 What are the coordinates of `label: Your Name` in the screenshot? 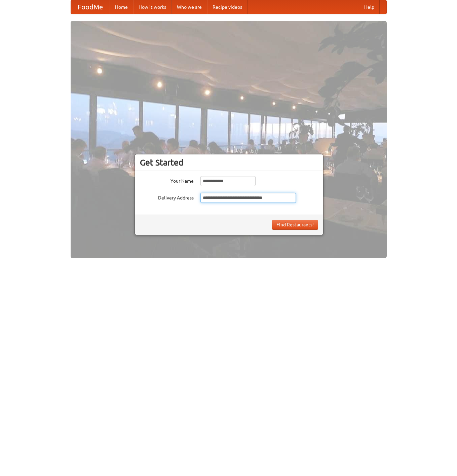 It's located at (167, 180).